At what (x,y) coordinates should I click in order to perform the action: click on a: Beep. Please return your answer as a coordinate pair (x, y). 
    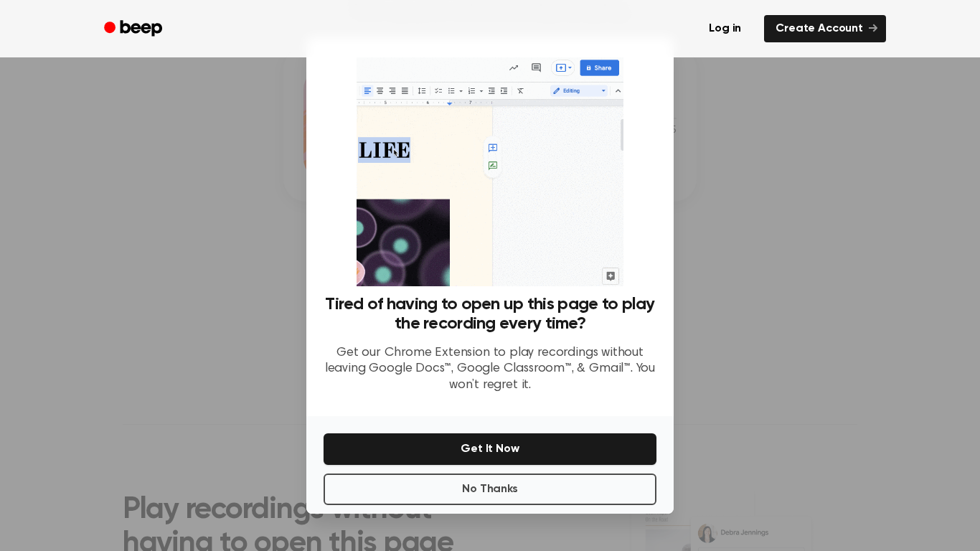
    Looking at the image, I should click on (134, 29).